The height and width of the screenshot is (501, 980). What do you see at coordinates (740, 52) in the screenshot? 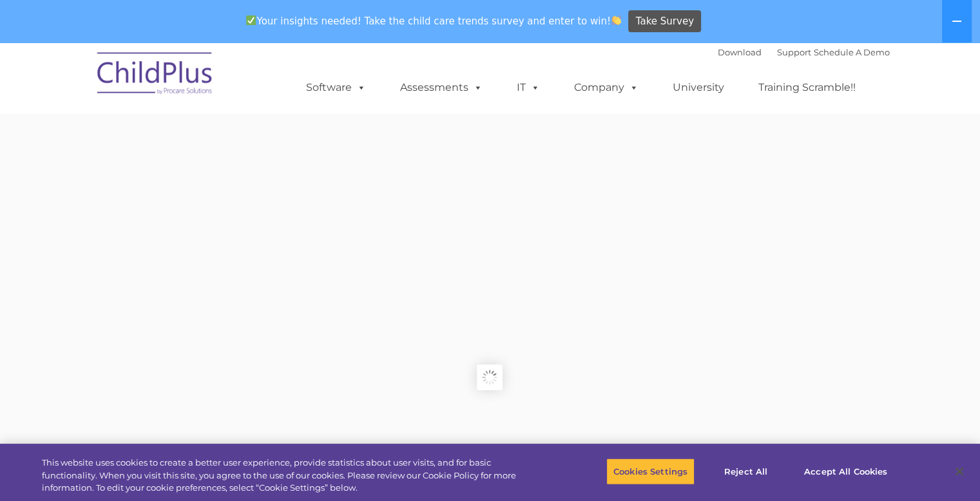
I see `a: Download` at bounding box center [740, 52].